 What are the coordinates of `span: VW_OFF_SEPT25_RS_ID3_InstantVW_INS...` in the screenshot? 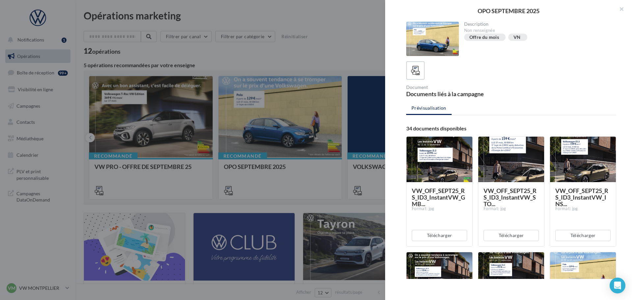 It's located at (581, 197).